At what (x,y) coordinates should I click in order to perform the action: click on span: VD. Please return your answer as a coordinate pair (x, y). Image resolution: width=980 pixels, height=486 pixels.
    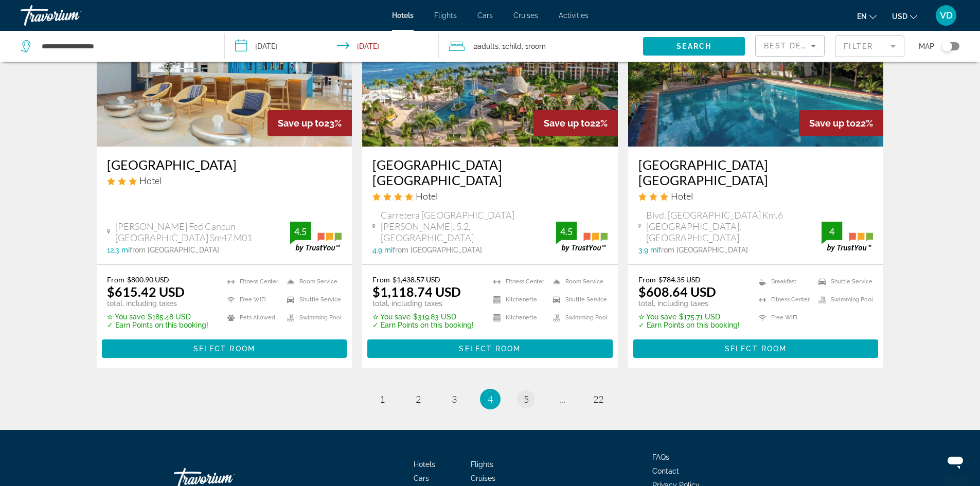
    Looking at the image, I should click on (946, 16).